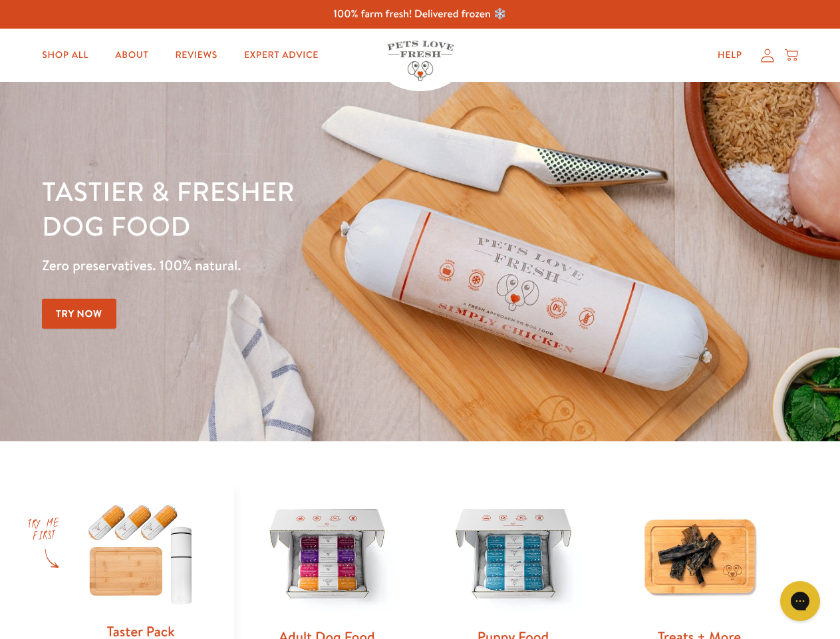 The image size is (840, 639). I want to click on a: Reviews, so click(196, 55).